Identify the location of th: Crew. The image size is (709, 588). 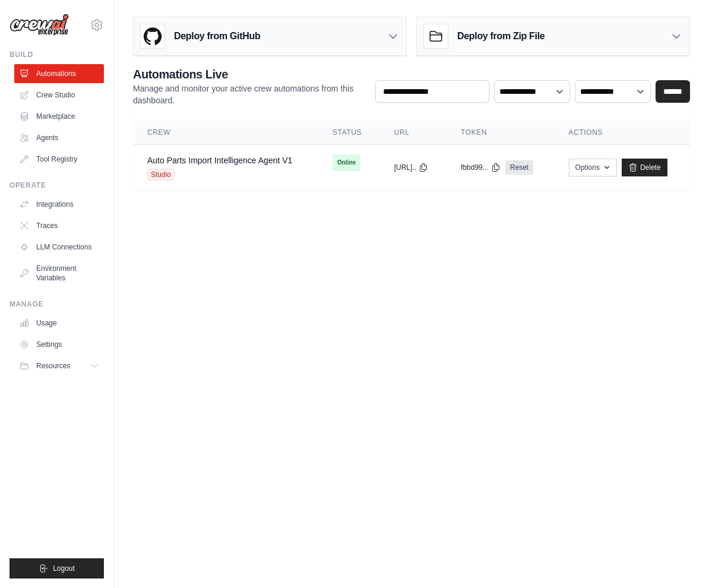
(226, 132).